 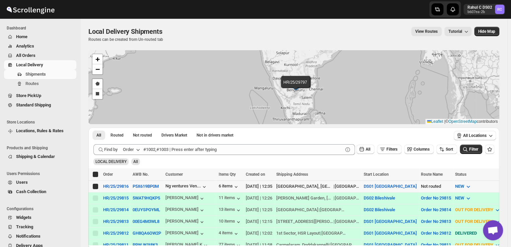 What do you see at coordinates (116, 221) in the screenshot?
I see `div: HR/25/29813` at bounding box center [116, 221].